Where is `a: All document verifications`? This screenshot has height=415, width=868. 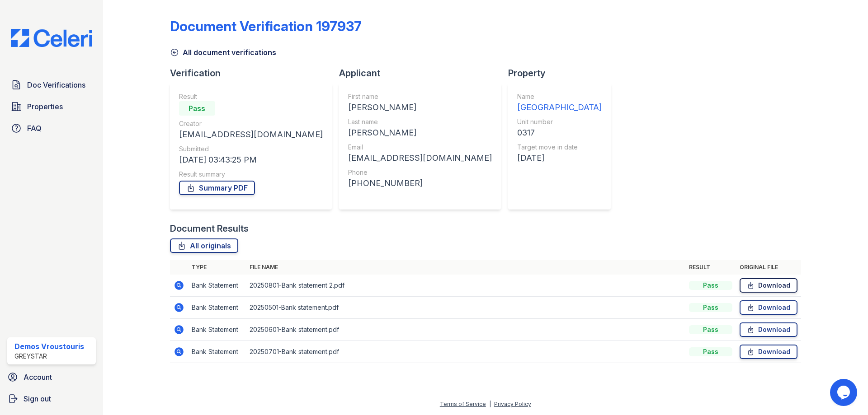
a: All document verifications is located at coordinates (223, 53).